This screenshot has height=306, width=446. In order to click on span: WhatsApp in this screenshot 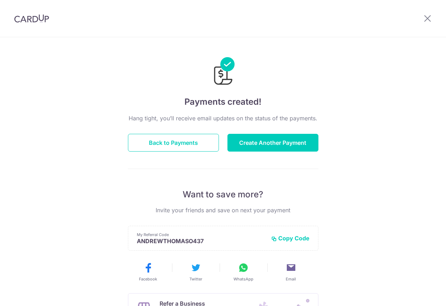, I will do `click(243, 279)`.